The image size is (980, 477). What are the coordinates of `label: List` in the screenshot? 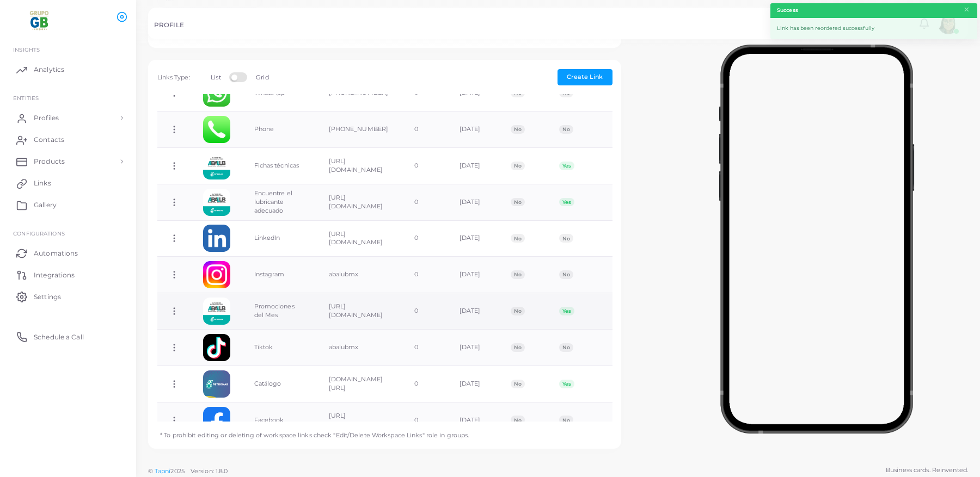 It's located at (215, 78).